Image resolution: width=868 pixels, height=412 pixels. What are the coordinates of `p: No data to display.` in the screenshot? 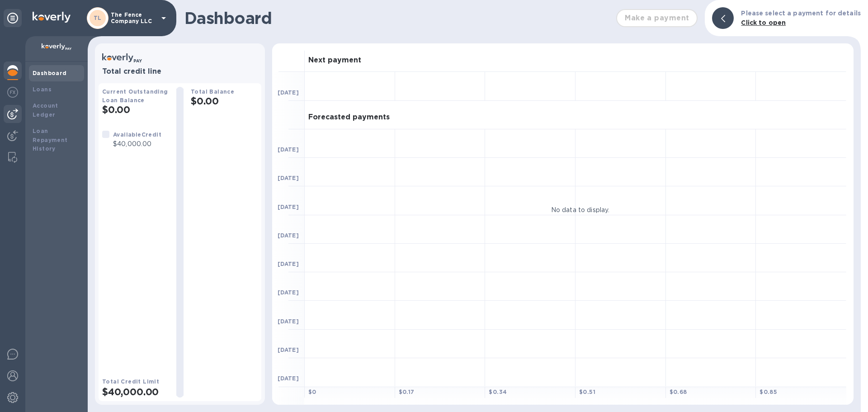 It's located at (581, 209).